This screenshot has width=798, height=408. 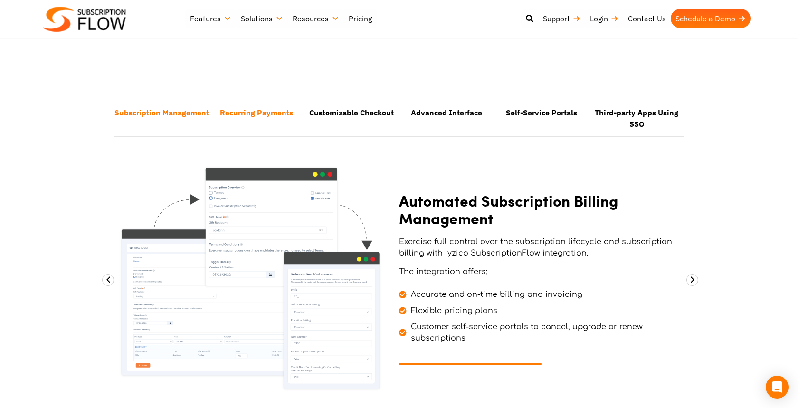 I want to click on a: Contact Us, so click(x=647, y=19).